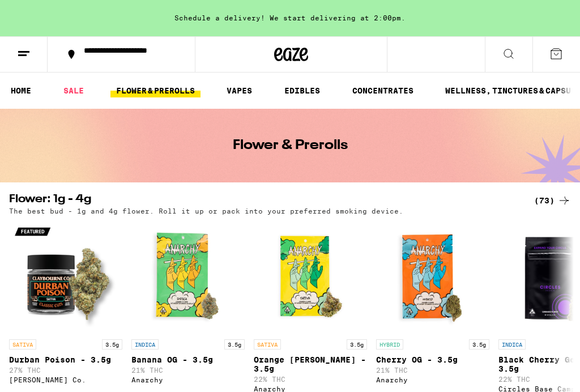 The image size is (580, 392). I want to click on p: Cherry OG - 3.5g, so click(432, 359).